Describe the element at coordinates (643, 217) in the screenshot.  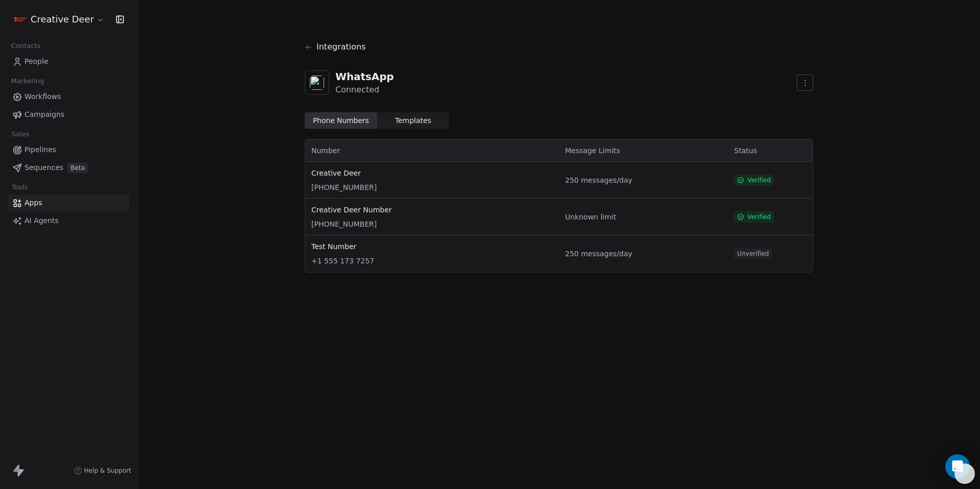
I see `span: Unknown limit` at that location.